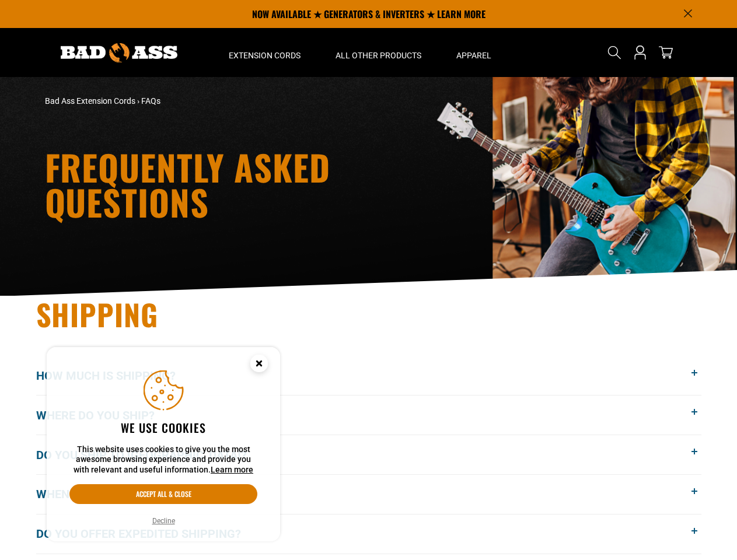 Image resolution: width=737 pixels, height=560 pixels. What do you see at coordinates (97, 314) in the screenshot?
I see `span: Shipping` at bounding box center [97, 314].